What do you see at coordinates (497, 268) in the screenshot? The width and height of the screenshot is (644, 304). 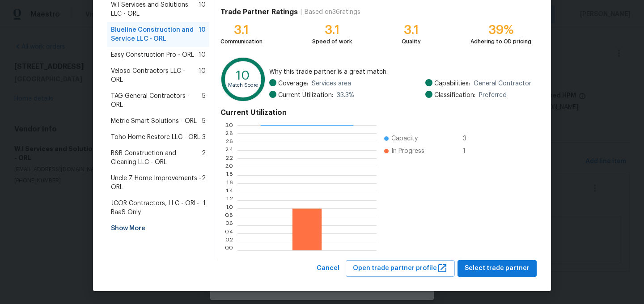 I see `button: Select trade partner` at bounding box center [497, 268].